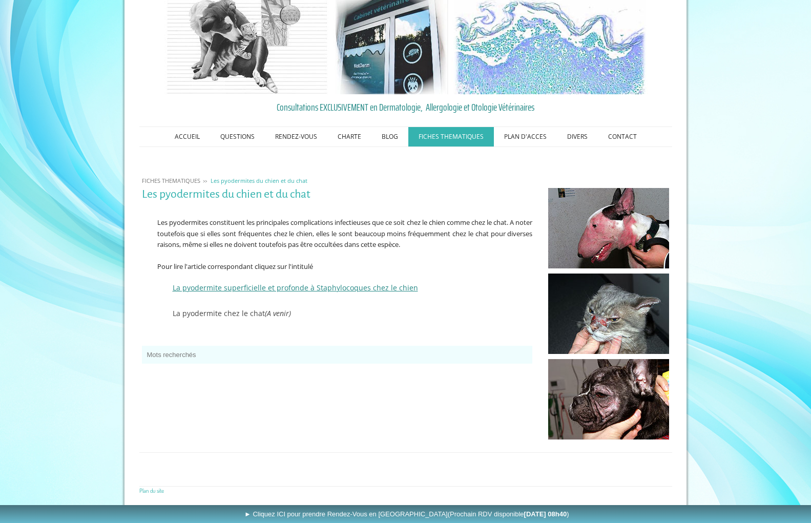  What do you see at coordinates (337, 194) in the screenshot?
I see `h1: Les pyodermites du chien et du chat` at bounding box center [337, 194].